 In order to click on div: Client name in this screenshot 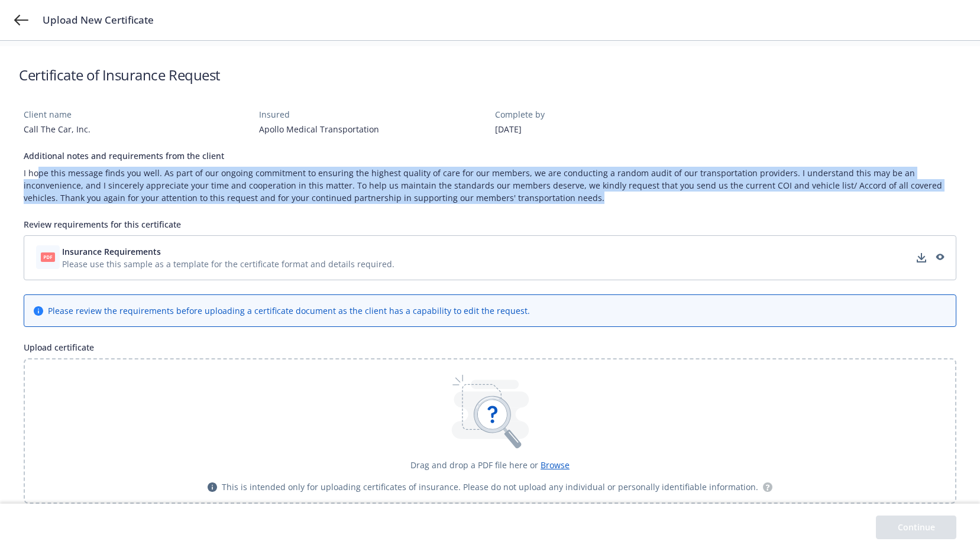, I will do `click(137, 114)`.